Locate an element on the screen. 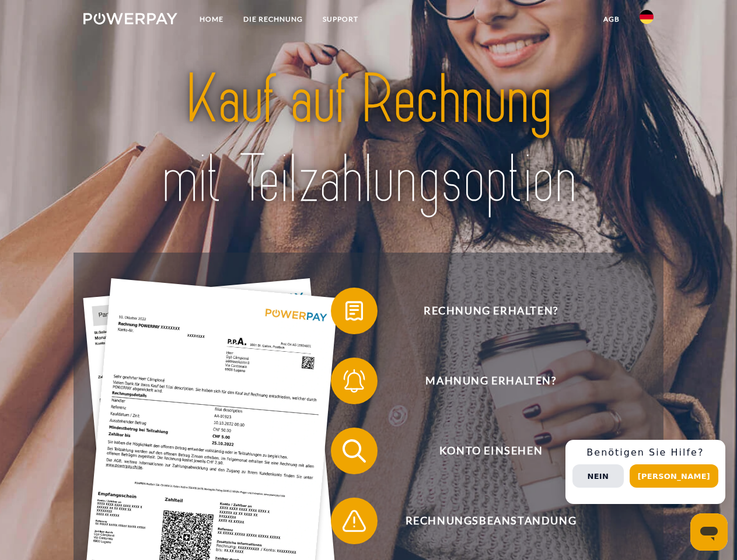  img: qb_bell.svg is located at coordinates (354, 381).